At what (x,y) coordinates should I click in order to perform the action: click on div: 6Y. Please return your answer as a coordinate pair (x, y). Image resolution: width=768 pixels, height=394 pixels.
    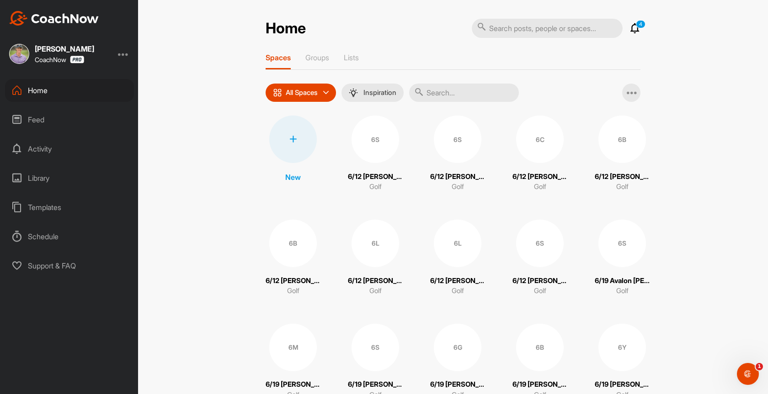
    Looking at the image, I should click on (622, 348).